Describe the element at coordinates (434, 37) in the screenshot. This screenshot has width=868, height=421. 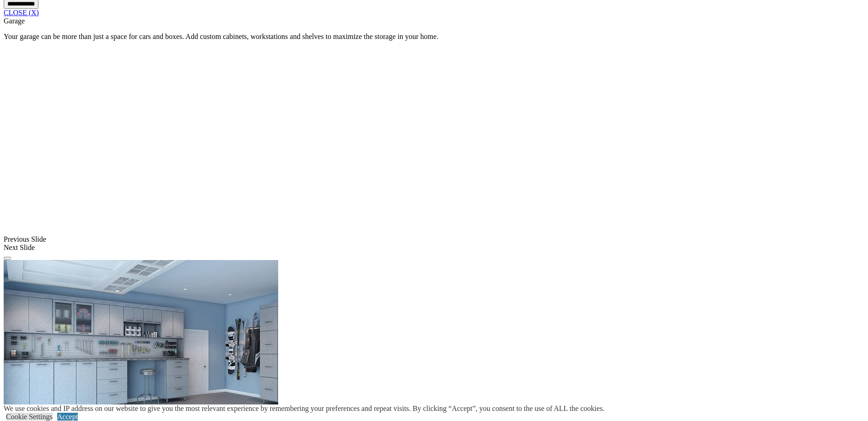
I see `p: Your garage can be more than just a space for cars and boxes. Add custom cabinets, workstations a...` at that location.